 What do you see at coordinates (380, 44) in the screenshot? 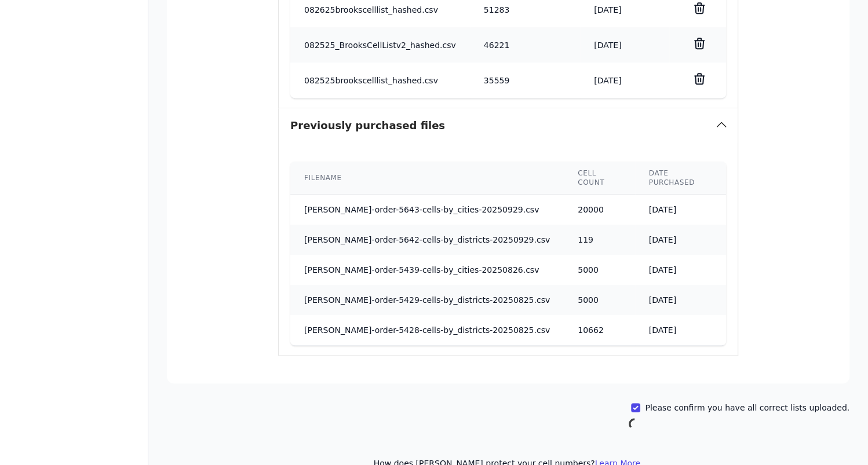
I see `td: 082525_BrooksCellListv2_hashed.csv` at bounding box center [380, 44].